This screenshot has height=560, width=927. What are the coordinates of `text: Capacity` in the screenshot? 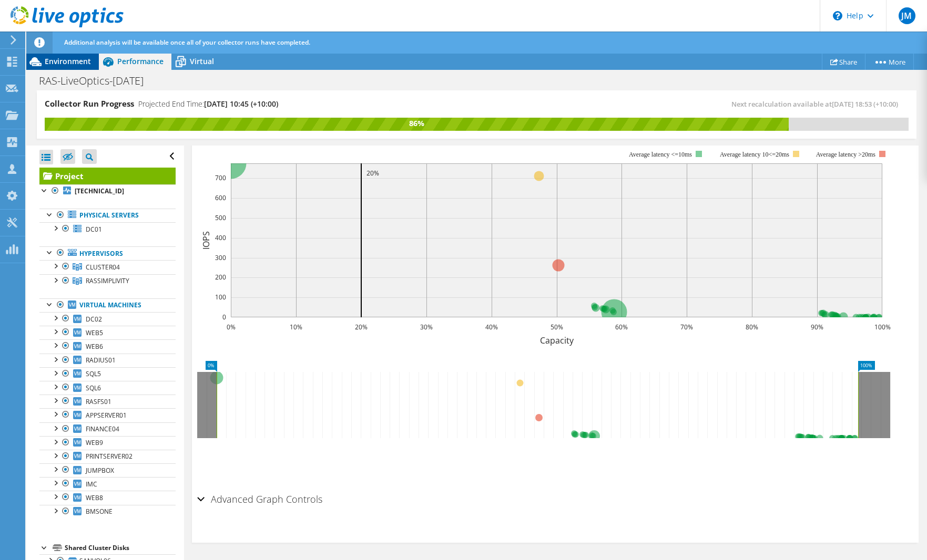 It's located at (556, 341).